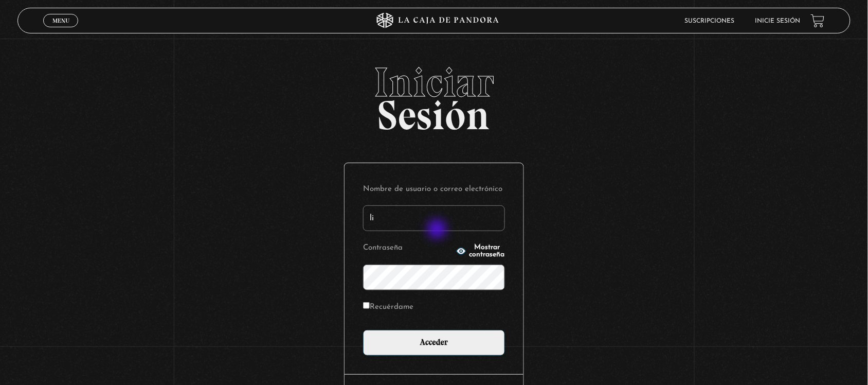  I want to click on label: Recuérdame, so click(388, 307).